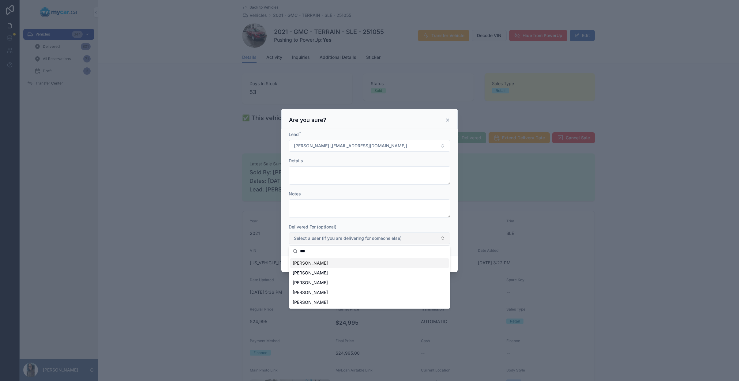 The height and width of the screenshot is (381, 739). I want to click on h3: Are you sure?, so click(307, 120).